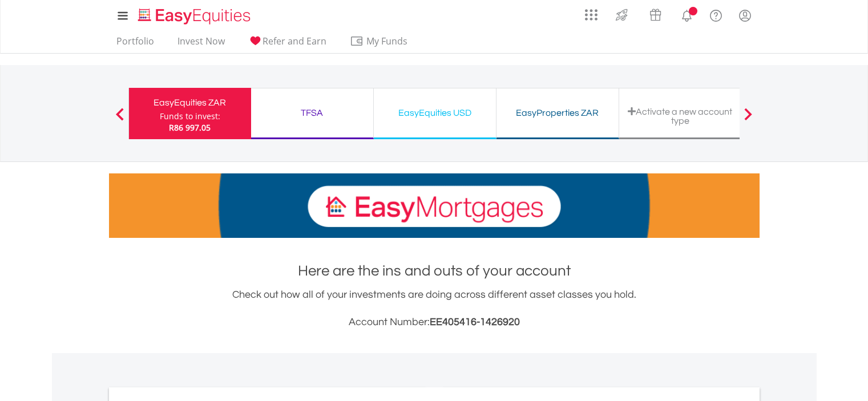  I want to click on img: vouchers-v2.svg, so click(655, 15).